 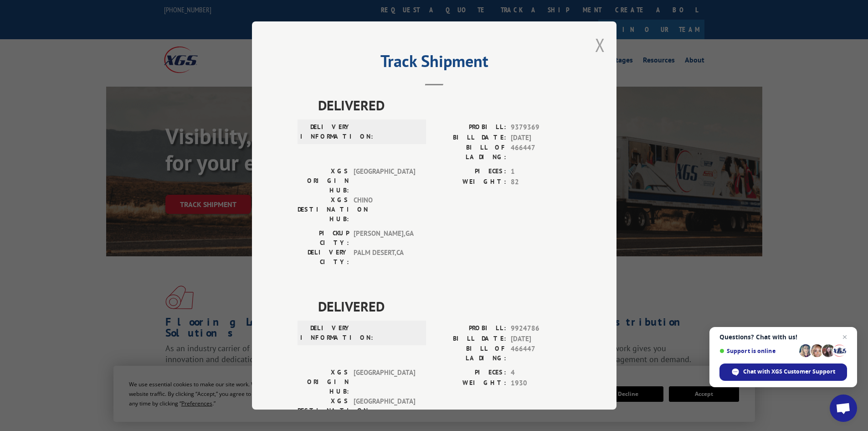 What do you see at coordinates (784, 372) in the screenshot?
I see `div: Chat with XGS Customer Support` at bounding box center [784, 372].